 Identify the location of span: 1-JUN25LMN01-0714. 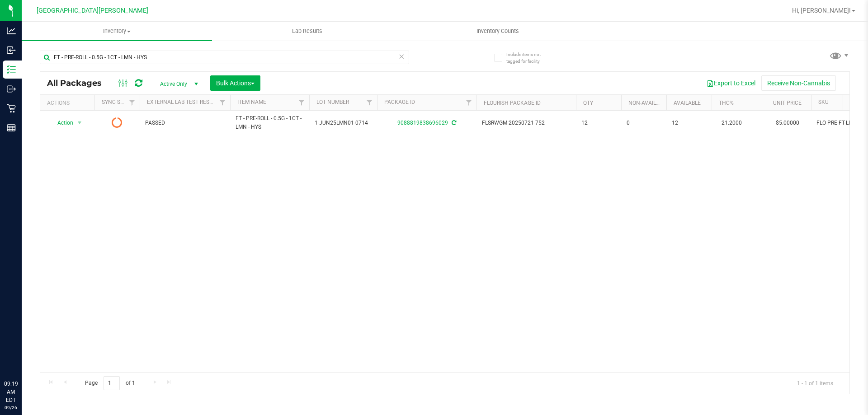
(343, 123).